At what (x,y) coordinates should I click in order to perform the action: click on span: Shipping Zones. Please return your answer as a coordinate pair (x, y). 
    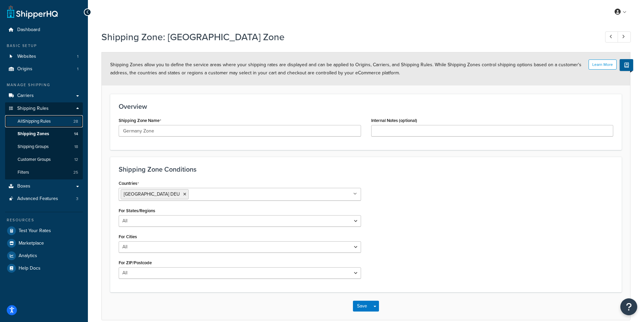
    Looking at the image, I should click on (33, 134).